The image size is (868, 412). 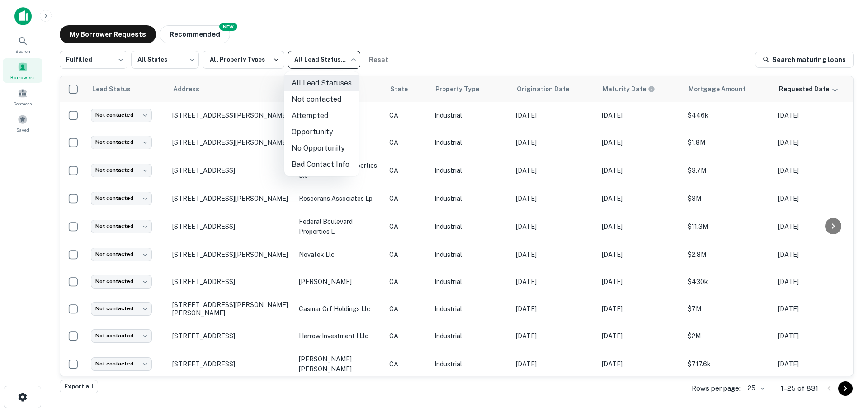 What do you see at coordinates (322, 83) in the screenshot?
I see `li: All Lead Statuses` at bounding box center [322, 83].